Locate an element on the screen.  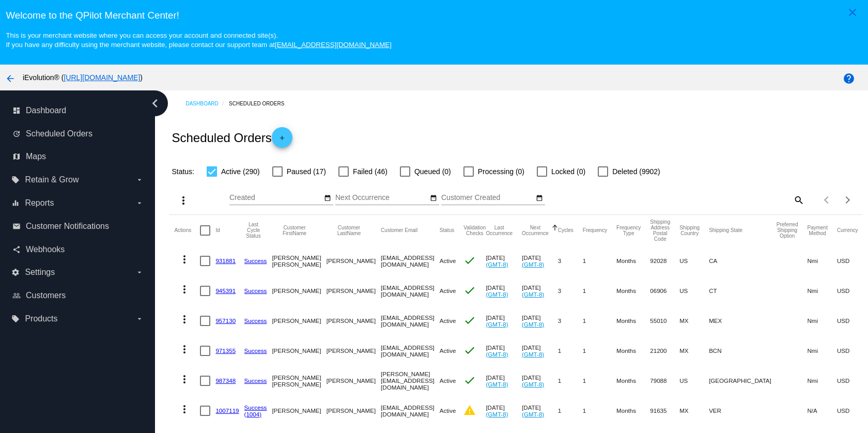
a: dashboard Dashboard is located at coordinates (78, 110).